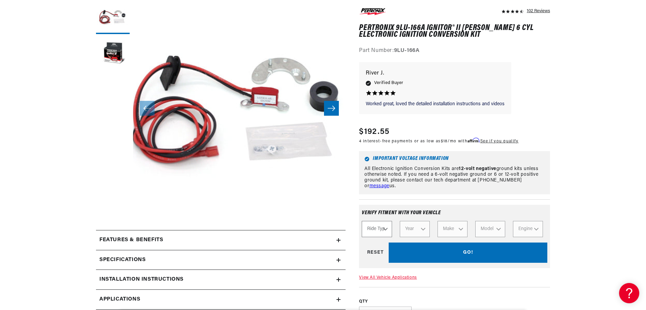 Image resolution: width=646 pixels, height=310 pixels. I want to click on a: See if you qualify - Learn more about Affirm Financing (opens in modal), so click(499, 141).